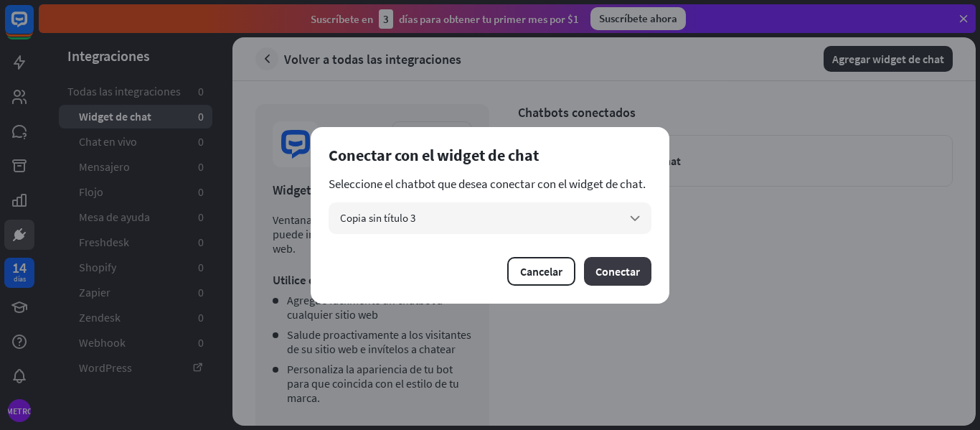 Image resolution: width=980 pixels, height=430 pixels. Describe the element at coordinates (541, 272) in the screenshot. I see `font: Cancelar` at that location.